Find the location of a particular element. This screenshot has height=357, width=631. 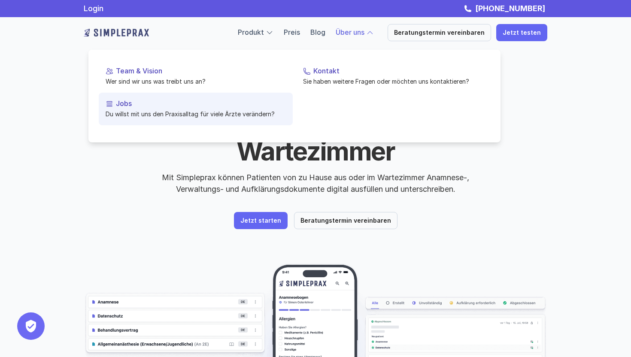

p: Mit Simpleprax können Patienten von zu Hause aus oder im Wartezimmer Anamnese-, Verwaltungs- und ... is located at coordinates (315, 183).